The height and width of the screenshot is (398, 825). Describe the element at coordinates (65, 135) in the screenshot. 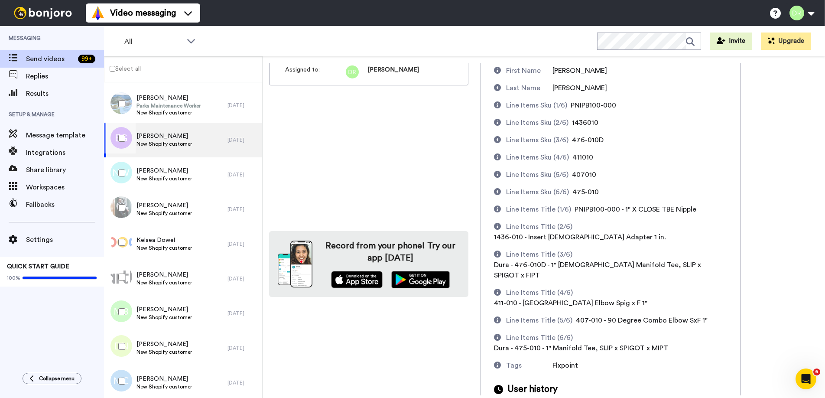

I see `span: Message template` at that location.